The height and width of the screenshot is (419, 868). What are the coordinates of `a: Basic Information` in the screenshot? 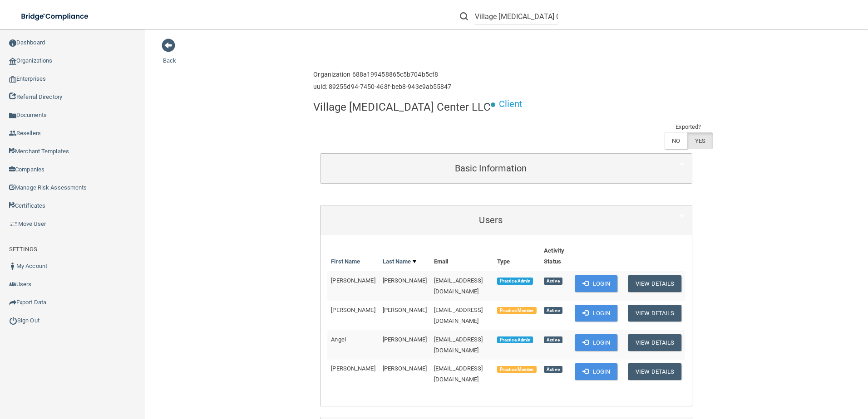 It's located at (506, 169).